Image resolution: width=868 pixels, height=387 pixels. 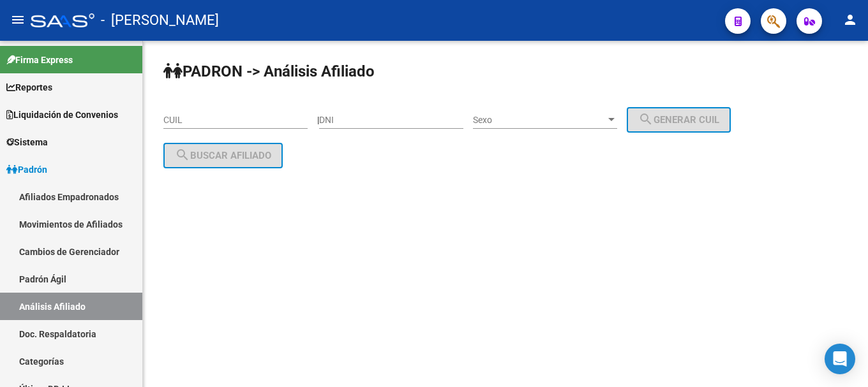 What do you see at coordinates (540, 120) in the screenshot?
I see `span: Sexo` at bounding box center [540, 120].